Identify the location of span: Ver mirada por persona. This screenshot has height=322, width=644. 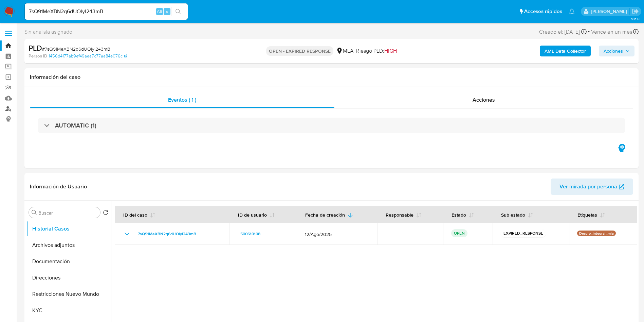
(588, 187).